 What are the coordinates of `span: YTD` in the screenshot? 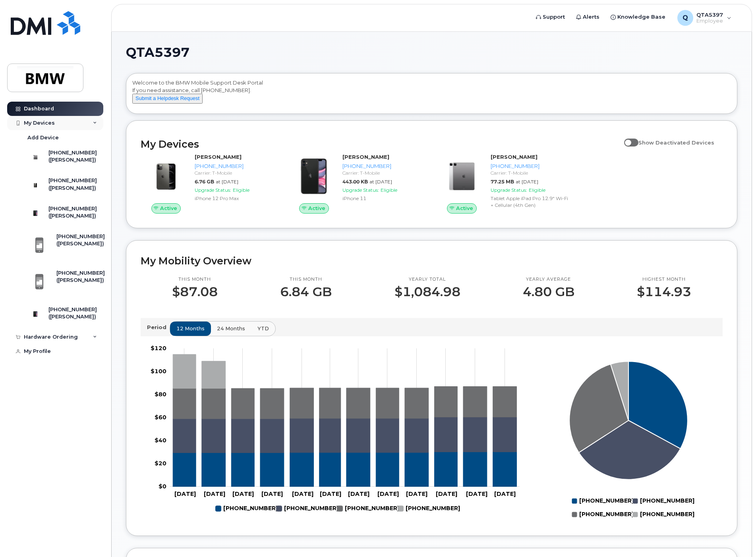 It's located at (262, 329).